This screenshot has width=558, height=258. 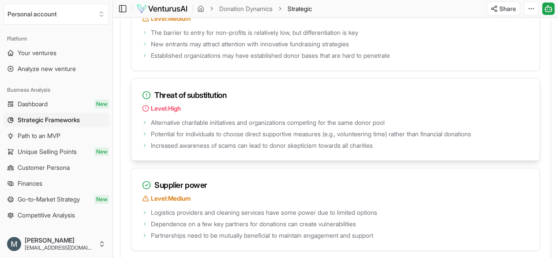 I want to click on button: Select an organization, so click(x=56, y=14).